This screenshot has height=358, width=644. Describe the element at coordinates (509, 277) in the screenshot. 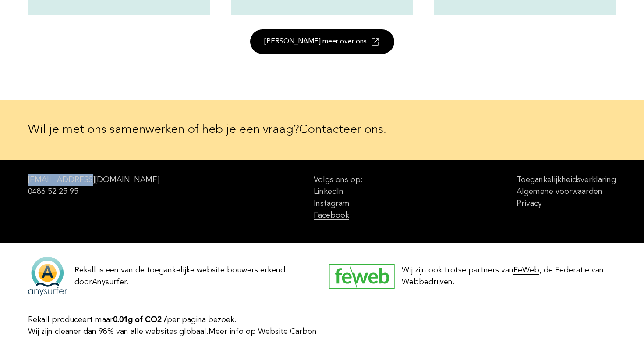

I see `p: Wij zijn ook trotse partners van , de Federatie van Webbedrijven.` at that location.